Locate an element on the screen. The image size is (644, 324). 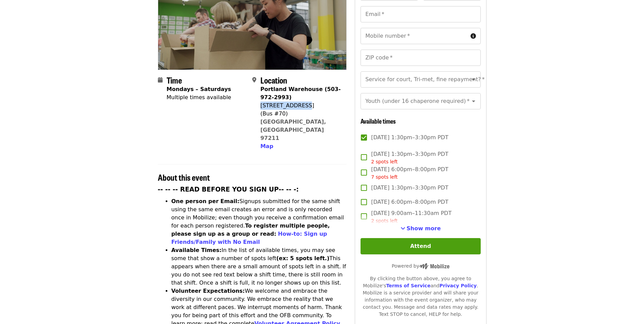
a: Privacy Policy is located at coordinates (458, 286).